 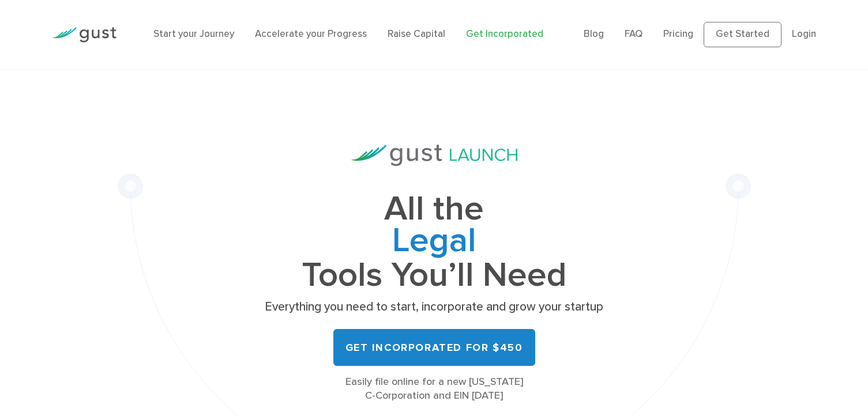 I want to click on a: Get Incorporated for $450, so click(x=435, y=348).